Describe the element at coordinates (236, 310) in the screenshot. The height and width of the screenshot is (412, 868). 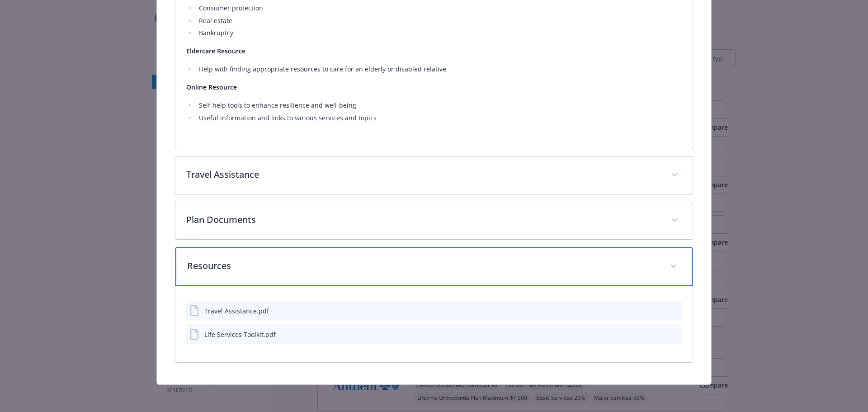
I see `div: Travel Assistance.pdf` at that location.